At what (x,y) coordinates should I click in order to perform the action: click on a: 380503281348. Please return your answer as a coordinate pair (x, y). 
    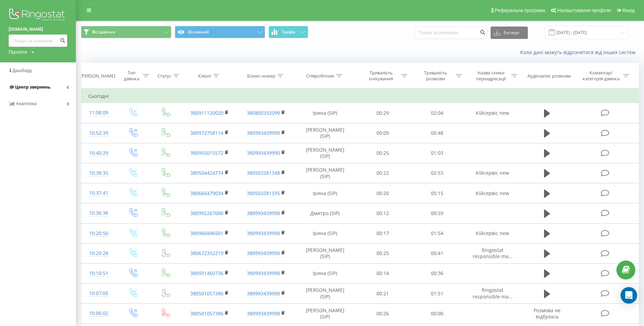
    Looking at the image, I should click on (263, 173).